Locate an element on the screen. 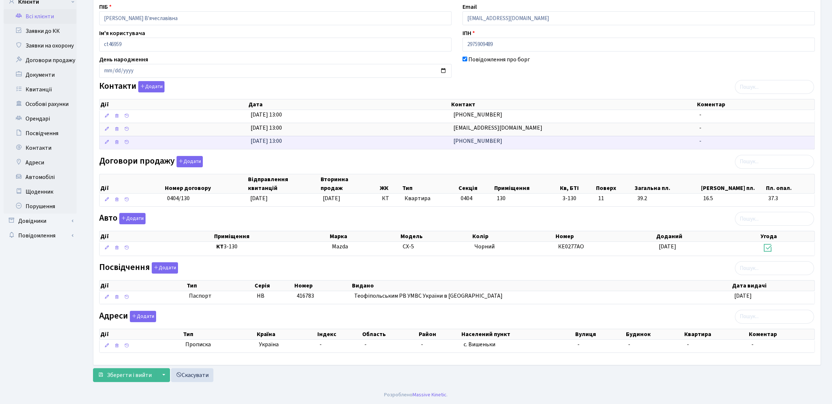 The image size is (832, 404). th: Вулиця is located at coordinates (600, 334).